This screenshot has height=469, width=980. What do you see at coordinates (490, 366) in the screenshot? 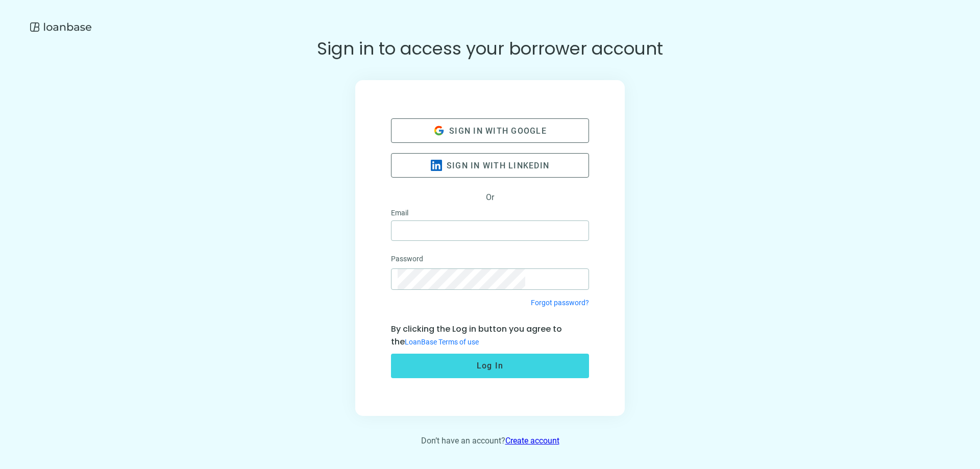
I see `button: Log In` at bounding box center [490, 366].